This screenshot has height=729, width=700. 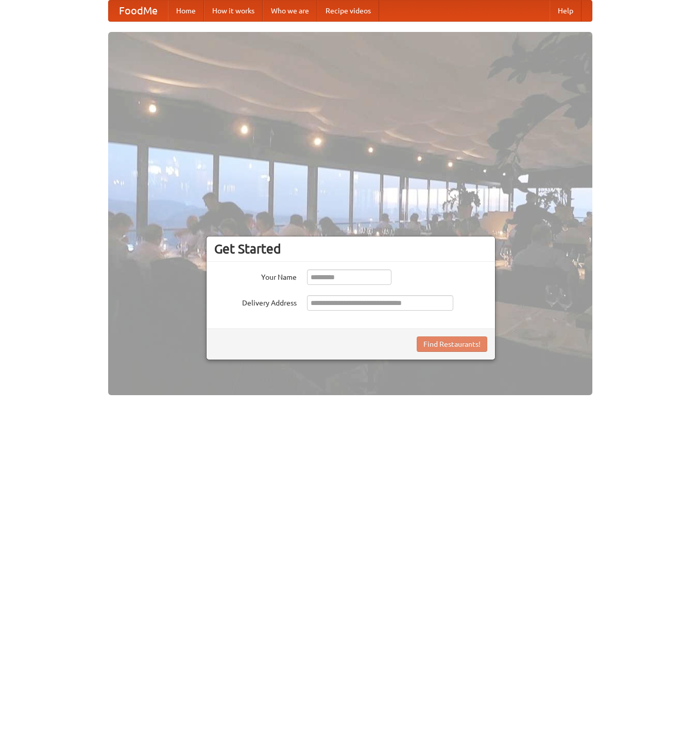 What do you see at coordinates (290, 10) in the screenshot?
I see `a: Who we are` at bounding box center [290, 10].